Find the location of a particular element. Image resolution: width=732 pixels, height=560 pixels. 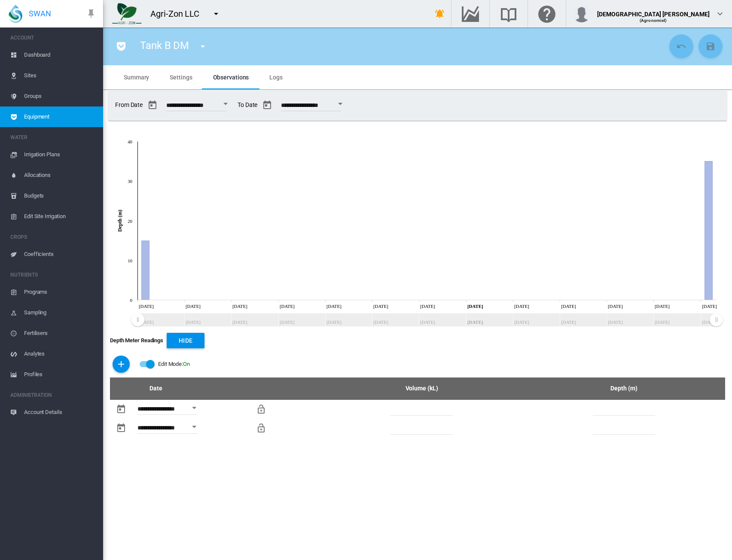

md-switch: Edit Mode: Off is located at coordinates (161, 364).